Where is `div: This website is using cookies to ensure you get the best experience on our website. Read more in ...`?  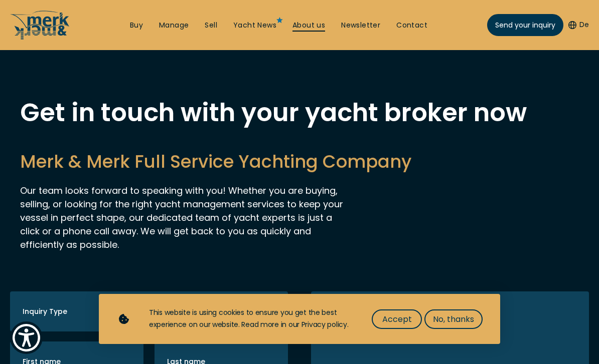
div: This website is using cookies to ensure you get the best experience on our website. Read more in ... is located at coordinates (250, 319).